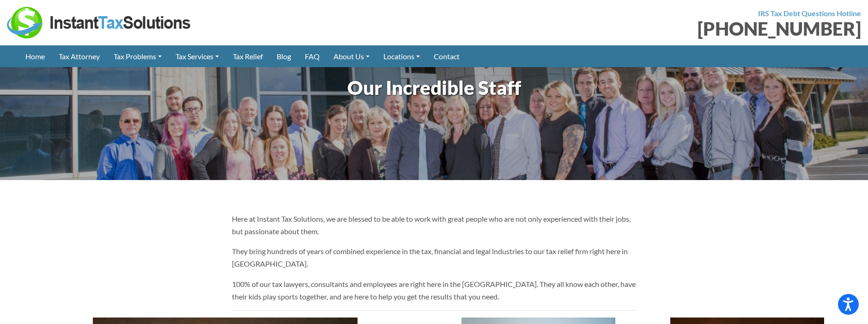 This screenshot has height=324, width=868. What do you see at coordinates (197, 56) in the screenshot?
I see `a: Tax Services` at bounding box center [197, 56].